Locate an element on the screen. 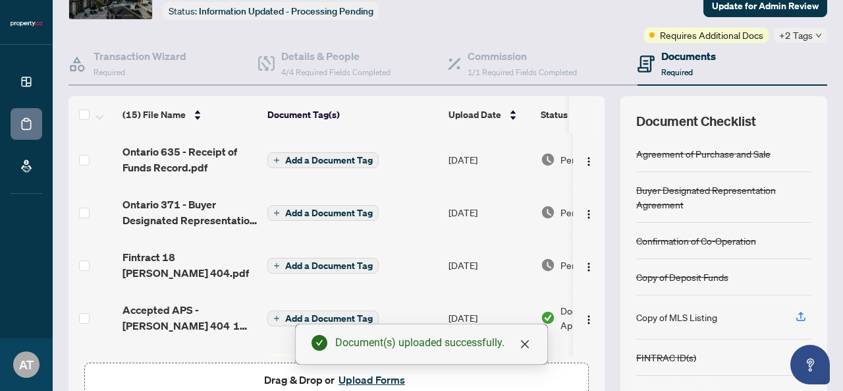 This screenshot has height=391, width=843. span: 4/4 Required Fields Completed is located at coordinates (336, 72).